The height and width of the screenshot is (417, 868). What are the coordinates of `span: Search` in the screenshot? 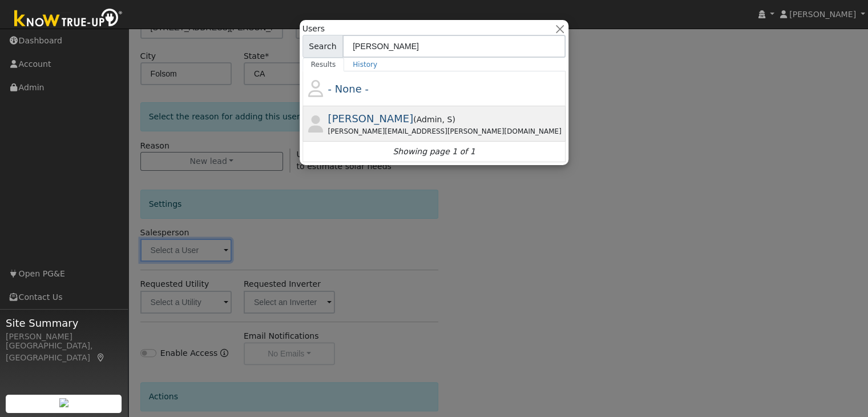 It's located at (322, 46).